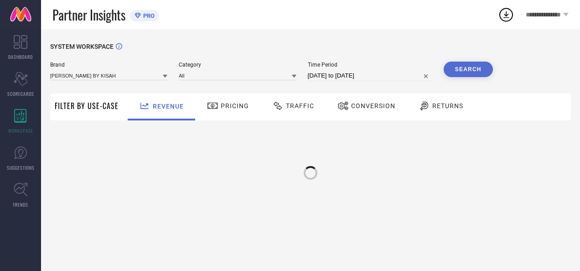 The image size is (580, 271). What do you see at coordinates (21, 93) in the screenshot?
I see `span: SCORECARDS` at bounding box center [21, 93].